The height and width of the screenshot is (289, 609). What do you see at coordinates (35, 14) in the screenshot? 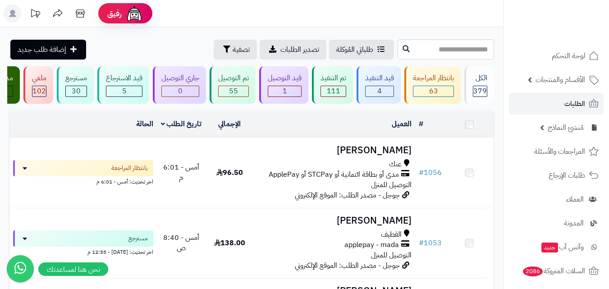
I see `a: تحديثات المنصة` at bounding box center [35, 14].